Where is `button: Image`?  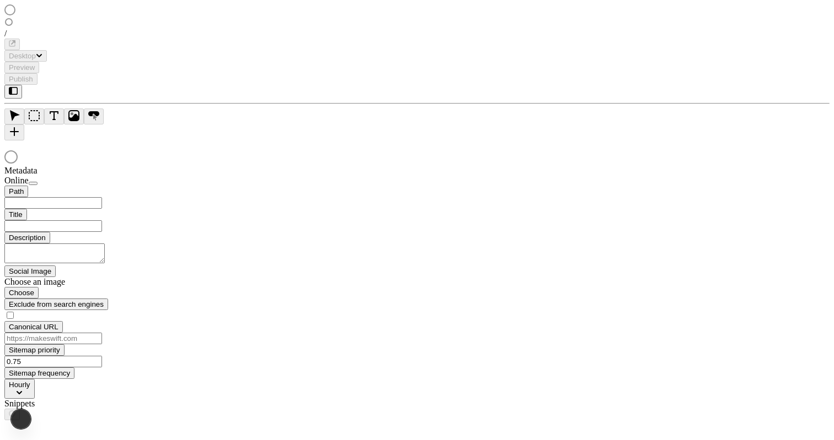 button: Image is located at coordinates (74, 116).